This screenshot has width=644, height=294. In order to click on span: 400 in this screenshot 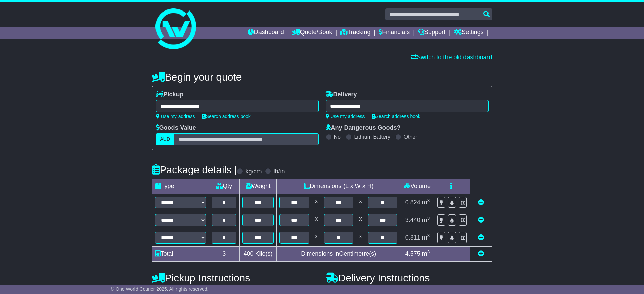, I will do `click(248, 254)`.